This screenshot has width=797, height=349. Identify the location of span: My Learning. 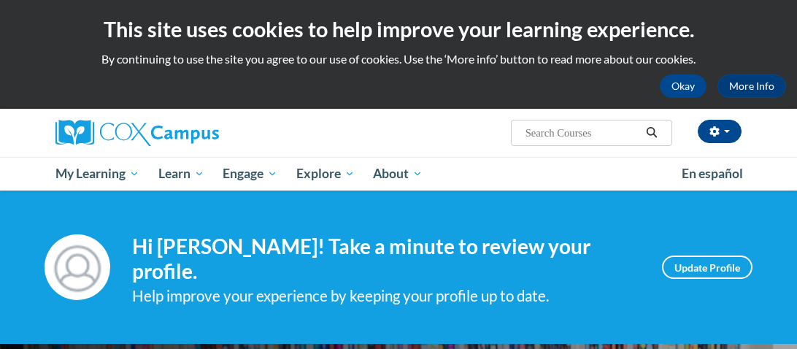
(97, 174).